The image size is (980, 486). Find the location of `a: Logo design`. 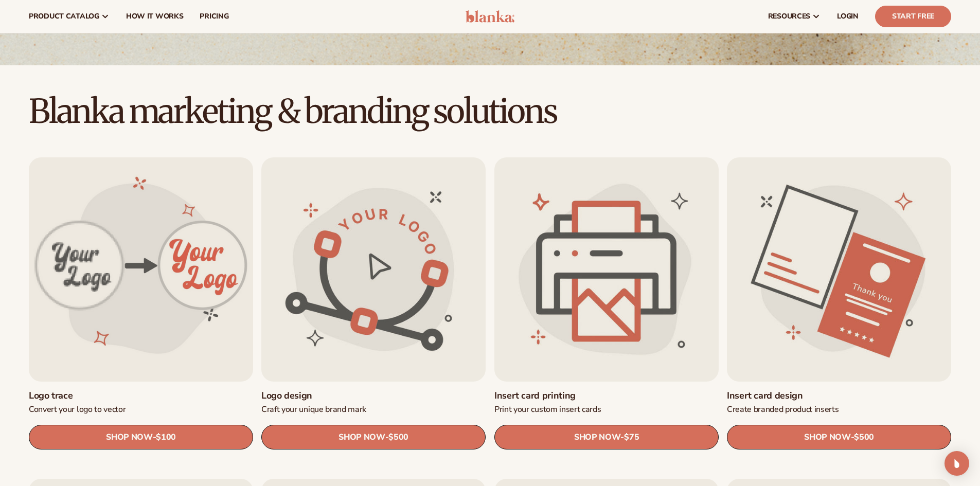

a: Logo design is located at coordinates (374, 395).